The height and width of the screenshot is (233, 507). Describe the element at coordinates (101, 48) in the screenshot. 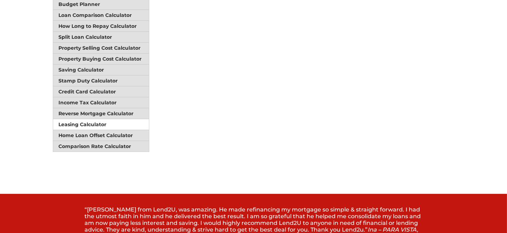

I see `a: Property Selling Cost Calculator` at that location.